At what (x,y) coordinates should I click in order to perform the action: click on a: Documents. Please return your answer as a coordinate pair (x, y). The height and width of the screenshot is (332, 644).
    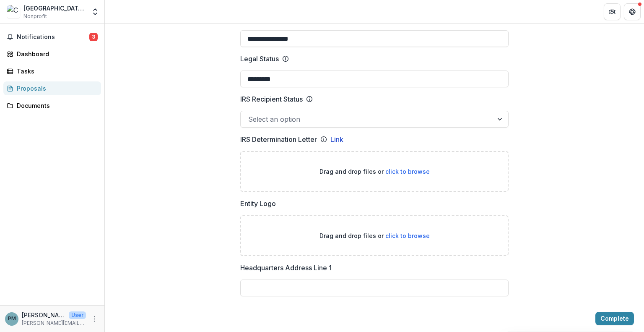
    Looking at the image, I should click on (52, 105).